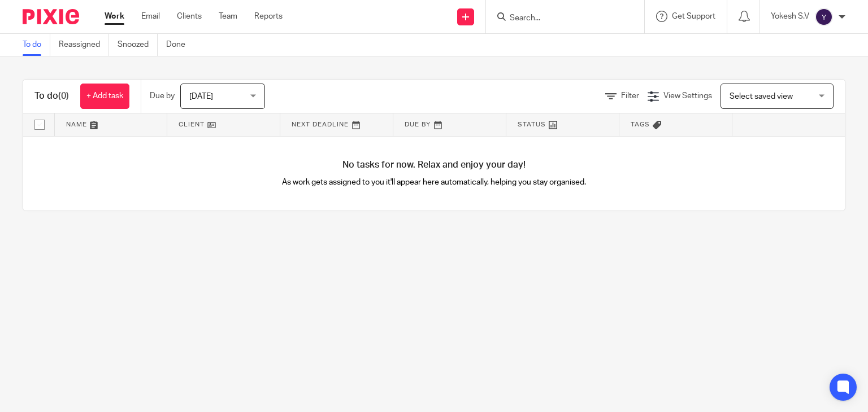  What do you see at coordinates (640, 124) in the screenshot?
I see `span: Tags` at bounding box center [640, 124].